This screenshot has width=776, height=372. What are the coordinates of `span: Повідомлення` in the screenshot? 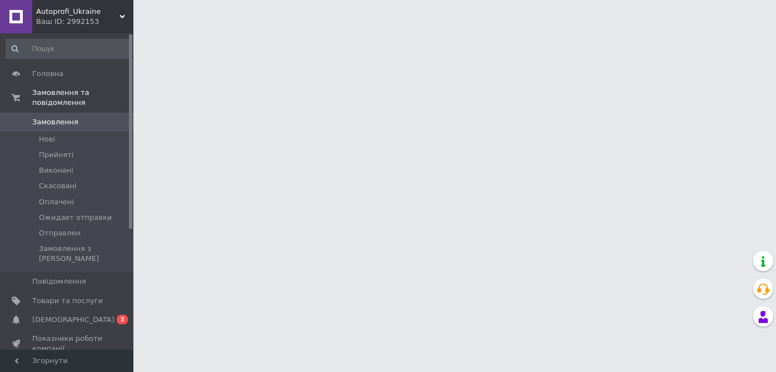 It's located at (59, 282).